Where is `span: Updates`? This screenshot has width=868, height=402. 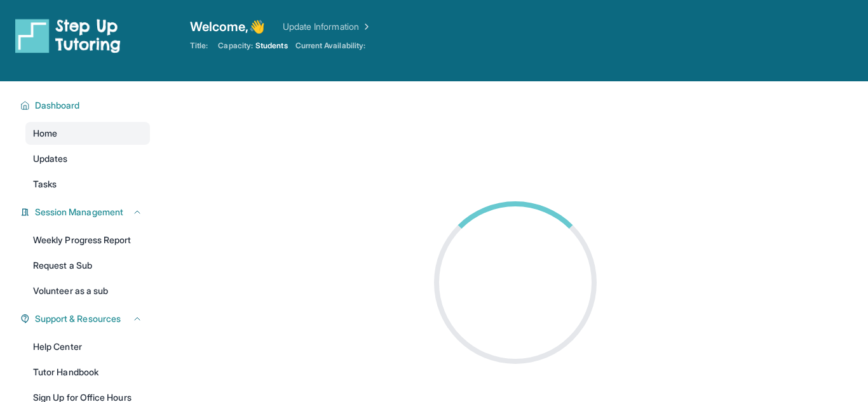
span: Updates is located at coordinates (50, 159).